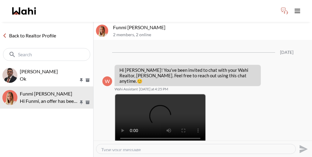  I want to click on button: Send, so click(302, 149).